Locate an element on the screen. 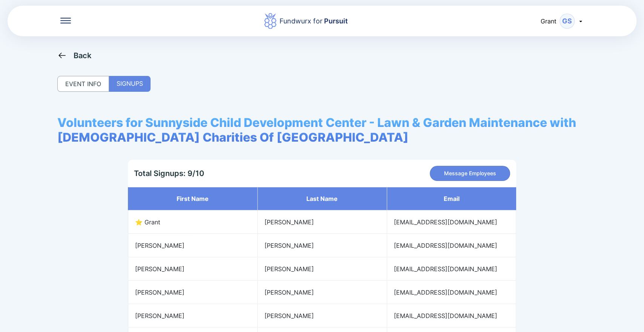 Image resolution: width=644 pixels, height=332 pixels. span: Volunteers for Sunnyside Child Development Center - Lawn & Garden Maintenance with [DEMOGRAPHIC_D... is located at coordinates (322, 130).